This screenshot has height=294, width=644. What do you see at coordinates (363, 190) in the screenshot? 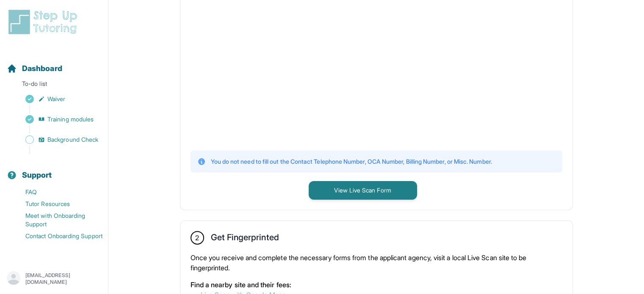
I see `button: View Live Scan Form` at bounding box center [363, 190].